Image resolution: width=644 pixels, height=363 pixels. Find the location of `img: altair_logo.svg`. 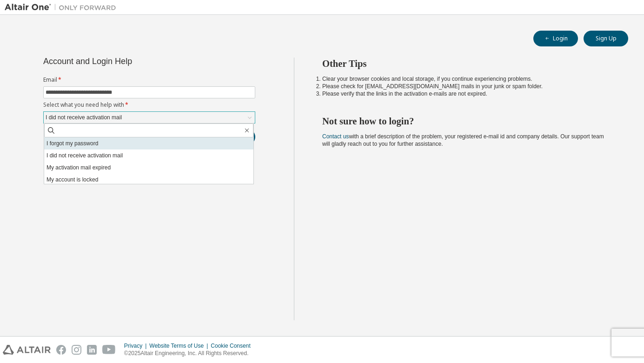

img: altair_logo.svg is located at coordinates (26, 350).